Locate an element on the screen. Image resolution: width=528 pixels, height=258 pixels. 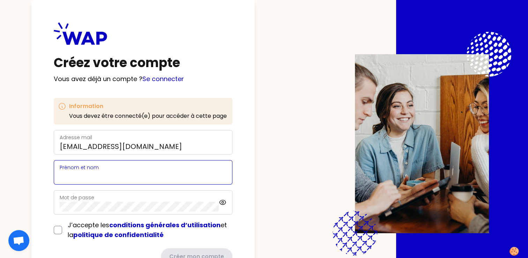
p: Vous avez déjà un compte ? is located at coordinates (143, 79).